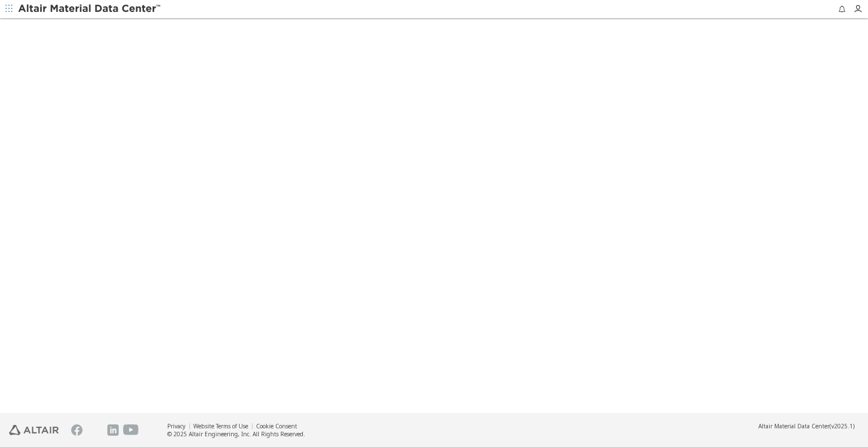 This screenshot has height=447, width=868. Describe the element at coordinates (90, 9) in the screenshot. I see `img: Altair Material Data Center` at that location.